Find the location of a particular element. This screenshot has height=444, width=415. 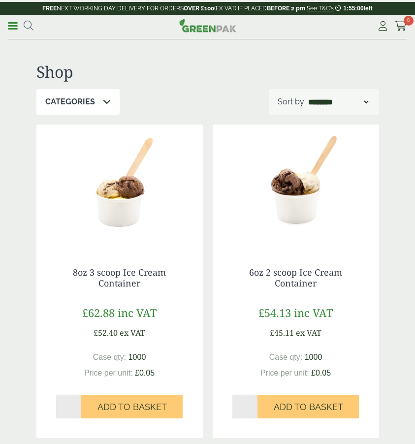

i: Cart is located at coordinates (401, 26).